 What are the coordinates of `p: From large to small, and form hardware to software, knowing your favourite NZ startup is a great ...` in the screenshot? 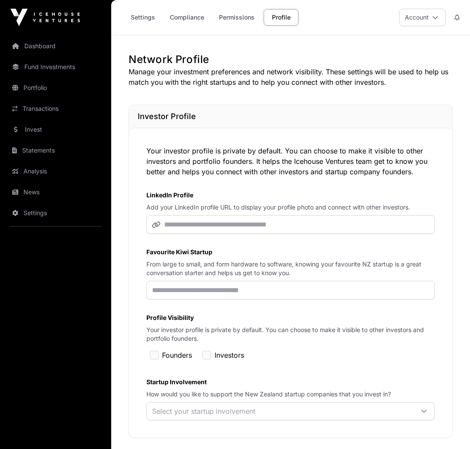 It's located at (291, 268).